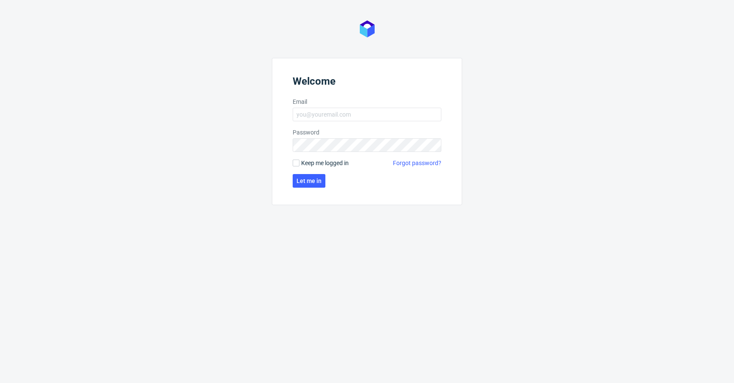 This screenshot has width=734, height=383. Describe the element at coordinates (367, 83) in the screenshot. I see `header: Welcome` at that location.